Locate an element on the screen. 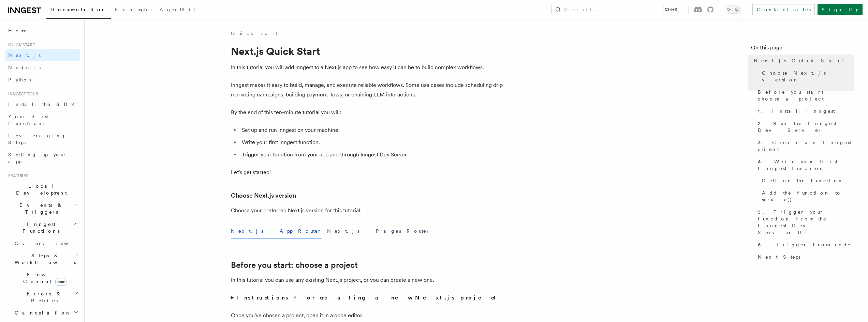  p: Inngest makes it easy to build, manage, and execute reliable workflows. Some use cases include sc... is located at coordinates (367, 90).